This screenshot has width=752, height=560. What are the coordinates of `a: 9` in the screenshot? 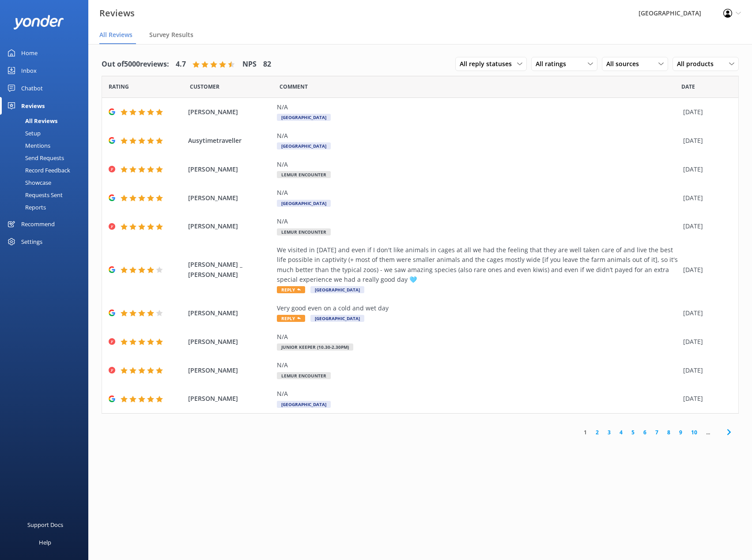 It's located at (680, 432).